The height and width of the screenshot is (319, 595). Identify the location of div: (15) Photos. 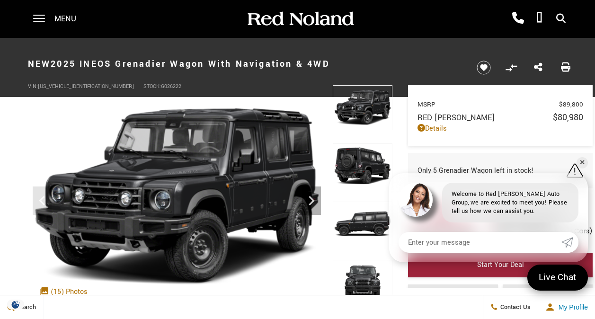
(63, 292).